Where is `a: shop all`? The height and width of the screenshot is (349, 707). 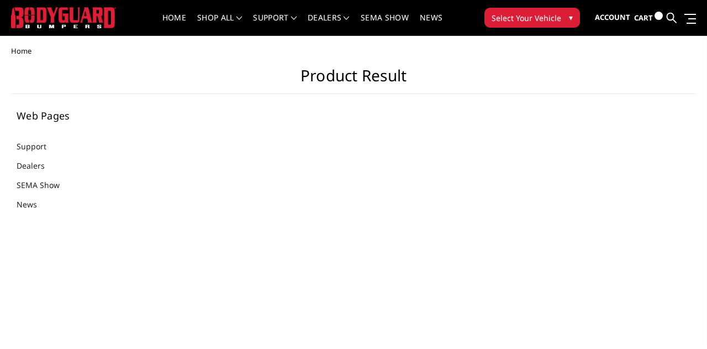
a: shop all is located at coordinates (219, 24).